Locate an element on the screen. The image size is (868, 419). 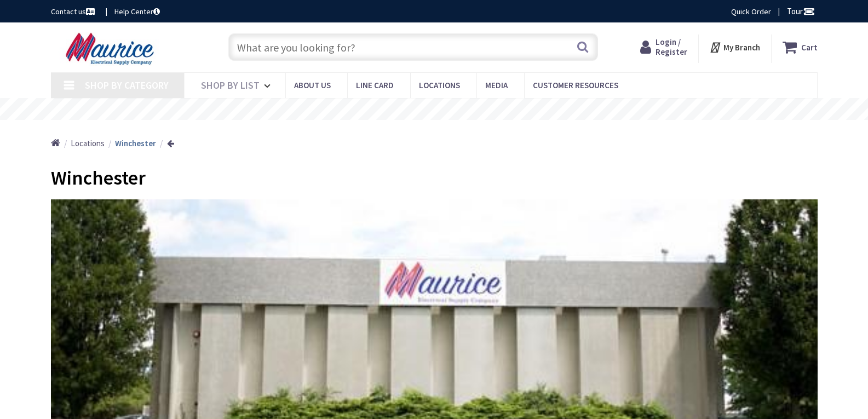
a: Maurice Electrical Supply Company is located at coordinates (111, 49).